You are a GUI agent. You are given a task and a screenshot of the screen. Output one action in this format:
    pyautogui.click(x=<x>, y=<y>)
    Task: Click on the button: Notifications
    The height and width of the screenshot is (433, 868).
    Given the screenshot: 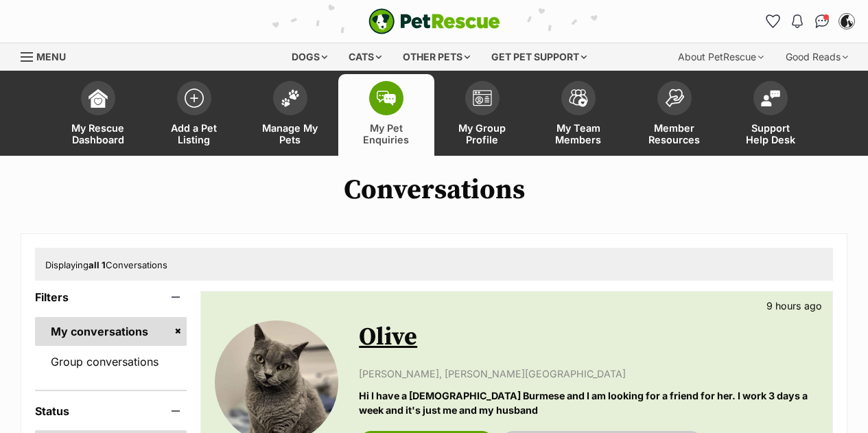 What is the action you would take?
    pyautogui.click(x=798, y=21)
    